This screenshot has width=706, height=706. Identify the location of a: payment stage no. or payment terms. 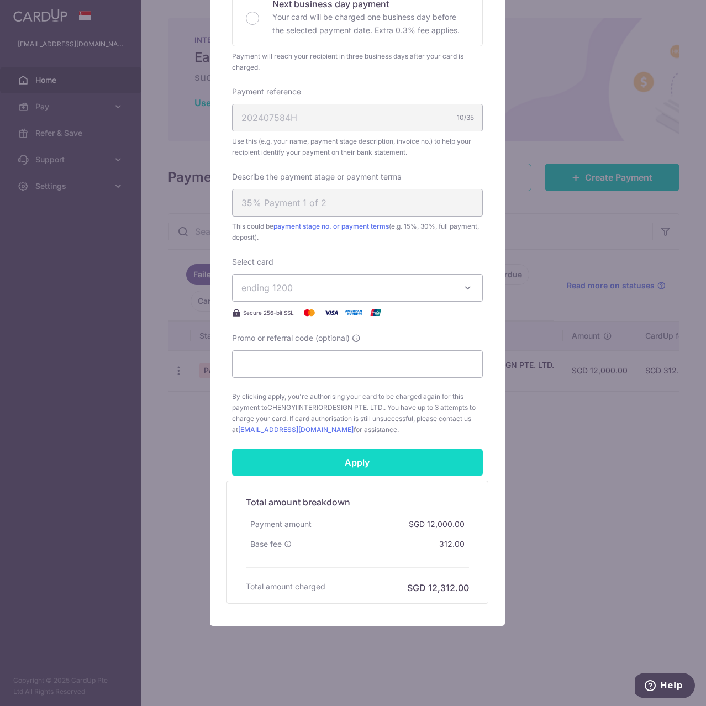
(331, 226).